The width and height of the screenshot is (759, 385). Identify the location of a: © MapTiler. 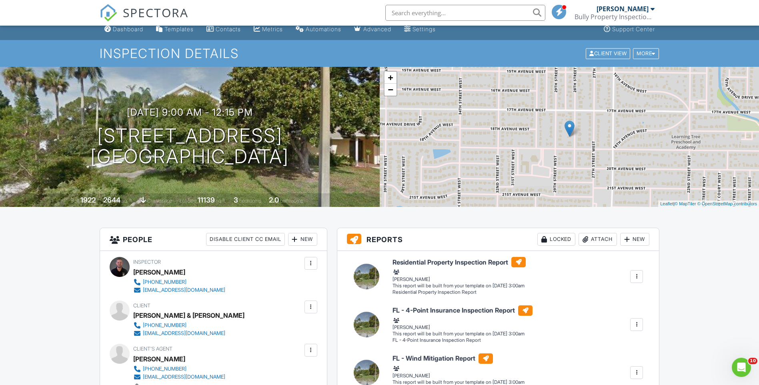
(685, 204).